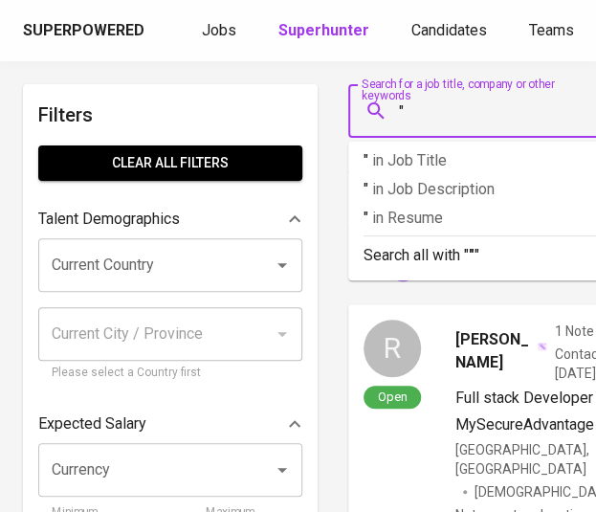 This screenshot has width=596, height=512. What do you see at coordinates (170, 373) in the screenshot?
I see `p: Please select a Country first` at bounding box center [170, 373].